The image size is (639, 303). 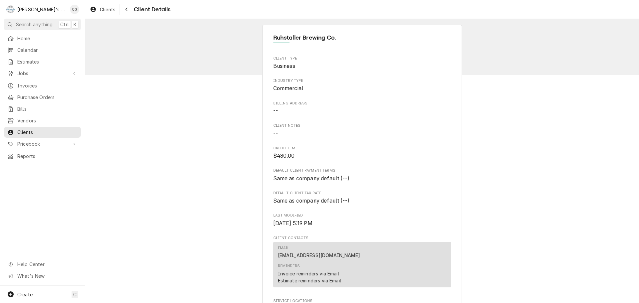 I want to click on span: $480.00, so click(x=284, y=156).